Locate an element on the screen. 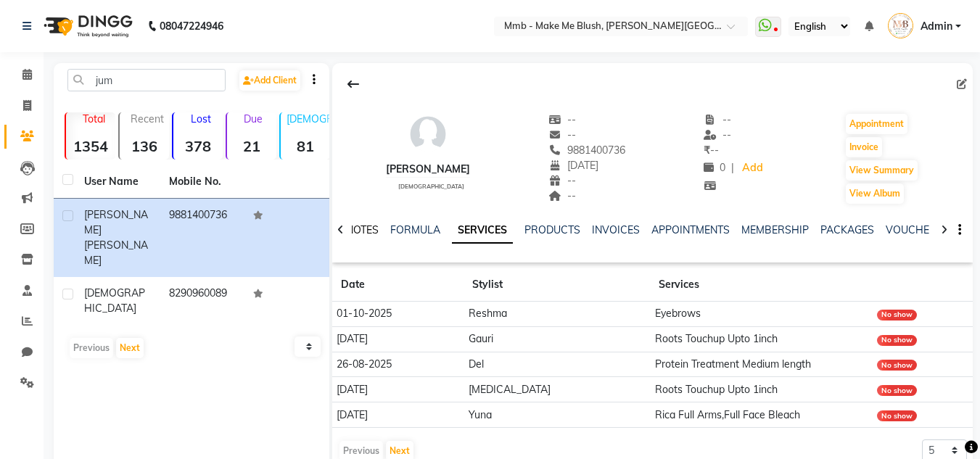 The image size is (980, 459). td: Rica Full Arms,Full Face Bleach is located at coordinates (761, 415).